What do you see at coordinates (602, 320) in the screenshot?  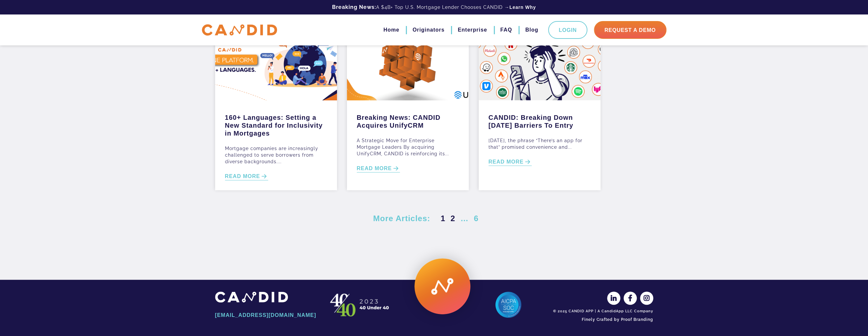 I see `a: Finely Crafted by Proof Branding` at bounding box center [602, 320].